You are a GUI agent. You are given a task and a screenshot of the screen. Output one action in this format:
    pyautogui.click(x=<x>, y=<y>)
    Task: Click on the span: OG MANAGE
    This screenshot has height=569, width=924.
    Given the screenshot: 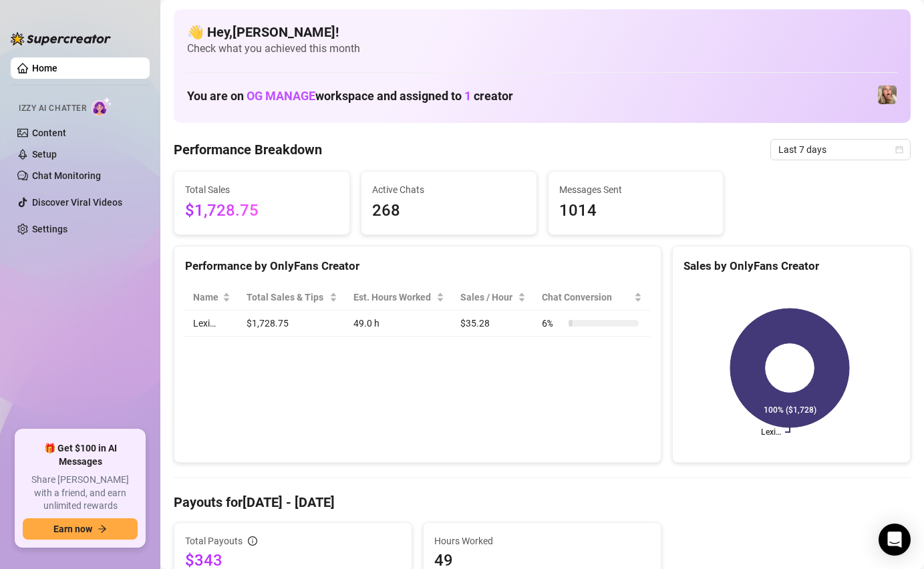 What is the action you would take?
    pyautogui.click(x=281, y=95)
    